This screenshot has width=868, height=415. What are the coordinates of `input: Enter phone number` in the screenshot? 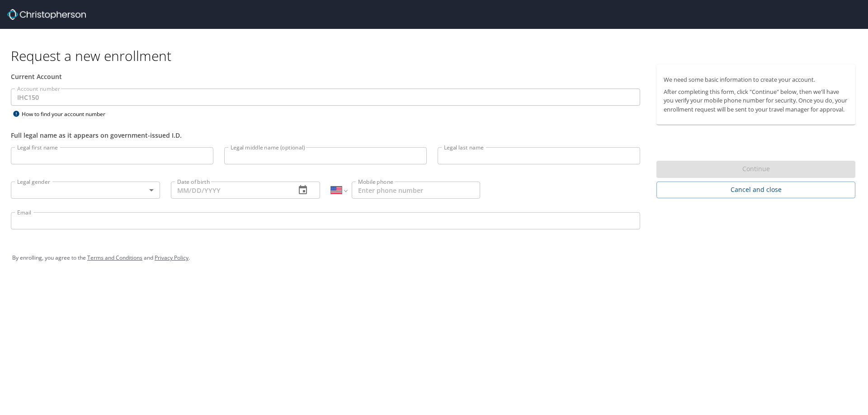 It's located at (416, 190).